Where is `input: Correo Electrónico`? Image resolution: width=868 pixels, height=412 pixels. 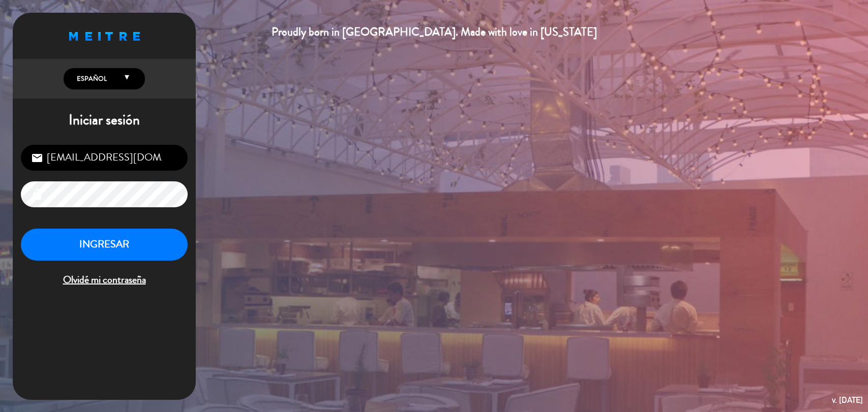
input: Correo Electrónico is located at coordinates (104, 158).